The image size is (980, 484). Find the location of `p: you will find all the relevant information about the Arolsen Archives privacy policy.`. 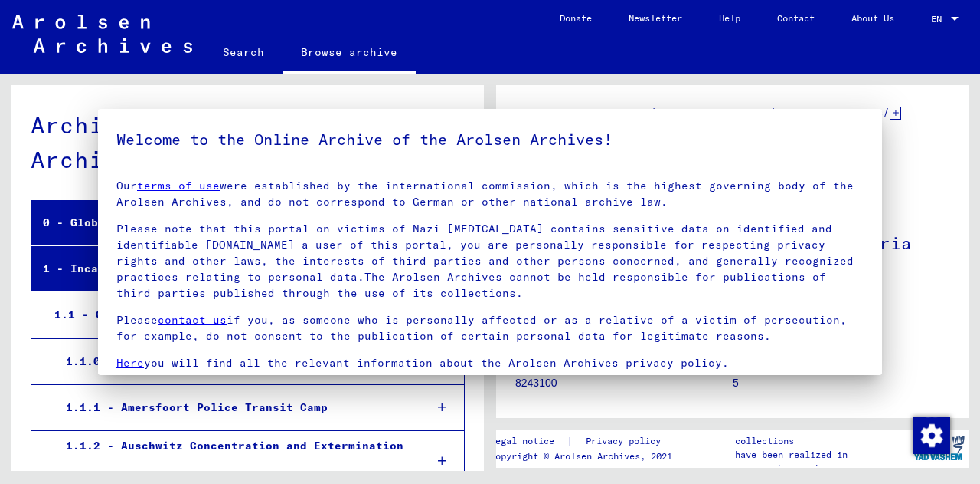

p: you will find all the relevant information about the Arolsen Archives privacy policy. is located at coordinates (490, 363).